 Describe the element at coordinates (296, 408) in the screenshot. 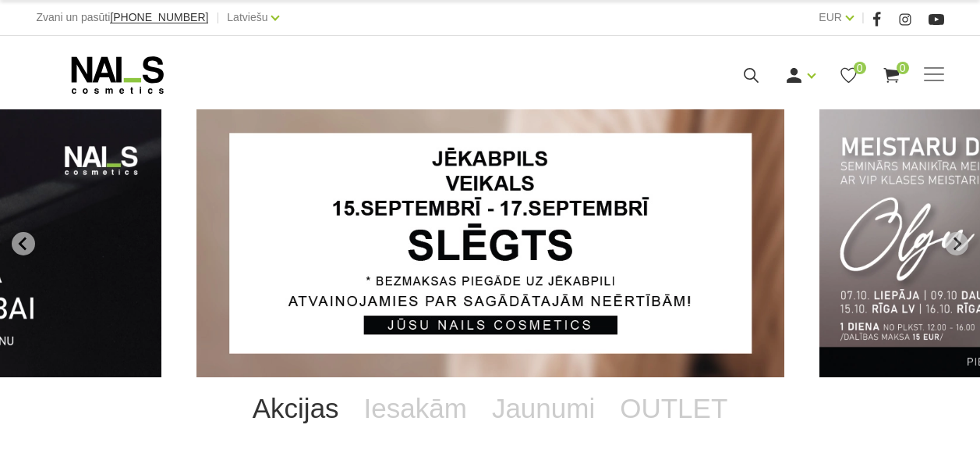

I see `a: Akcijas` at that location.